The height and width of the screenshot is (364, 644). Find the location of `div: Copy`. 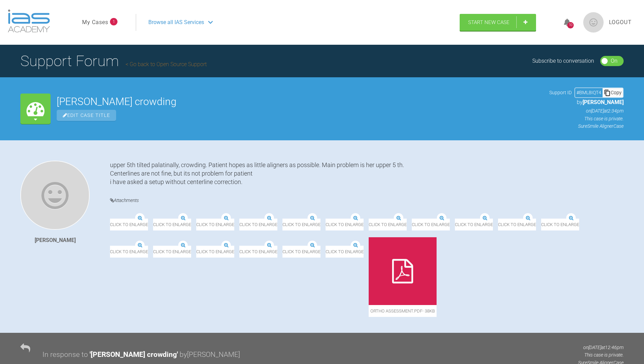

div: Copy is located at coordinates (613, 93).